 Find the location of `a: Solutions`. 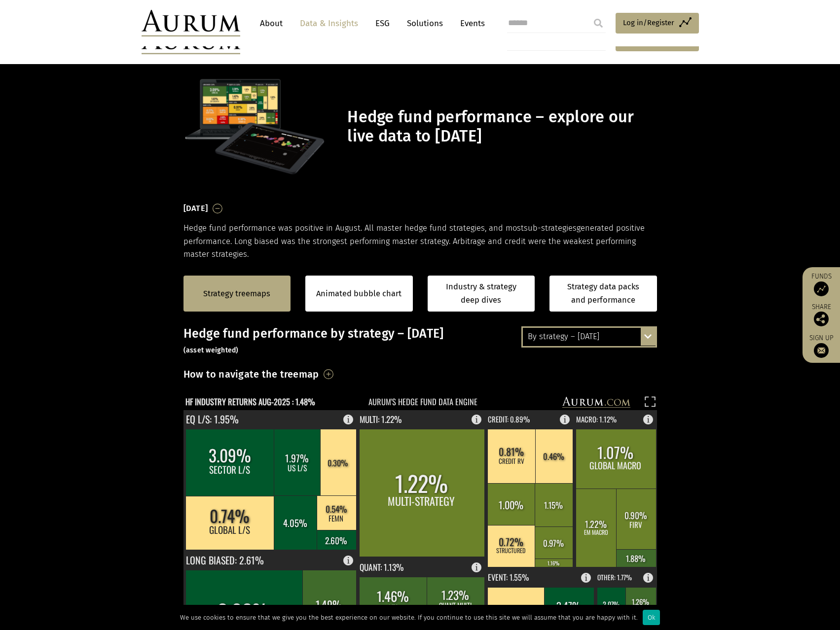

a: Solutions is located at coordinates (425, 23).